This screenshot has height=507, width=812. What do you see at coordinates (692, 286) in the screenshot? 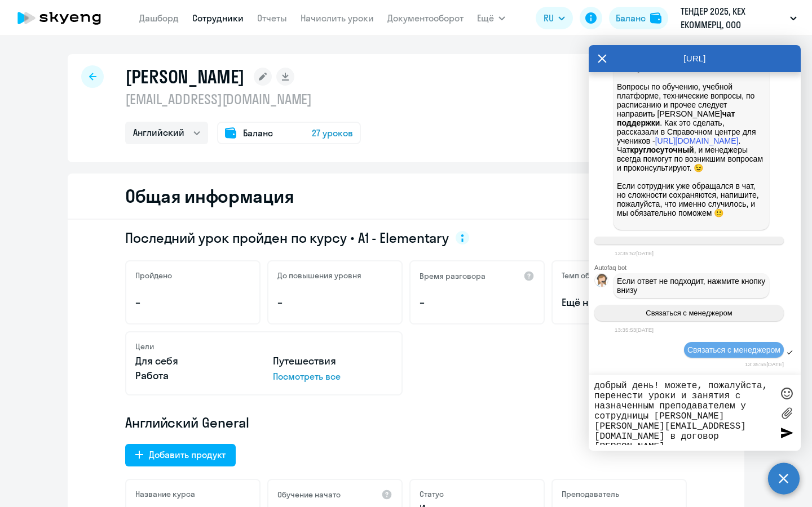
I see `span: Если ответ не подходит, нажмите кнопку внизу` at bounding box center [692, 286].